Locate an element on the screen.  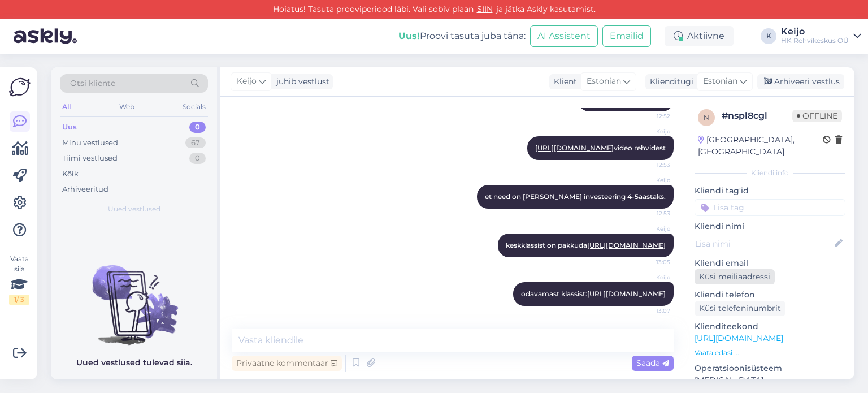
span: Offline is located at coordinates (818, 116).